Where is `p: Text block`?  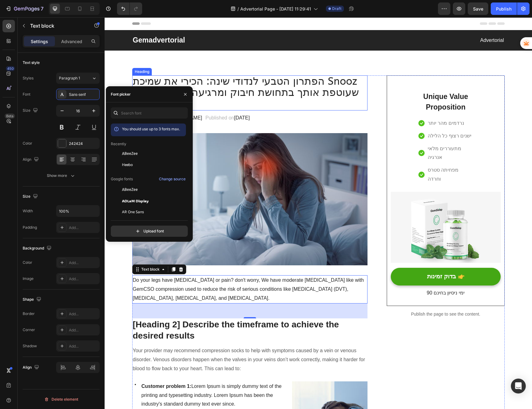
p: Text block is located at coordinates (56, 26).